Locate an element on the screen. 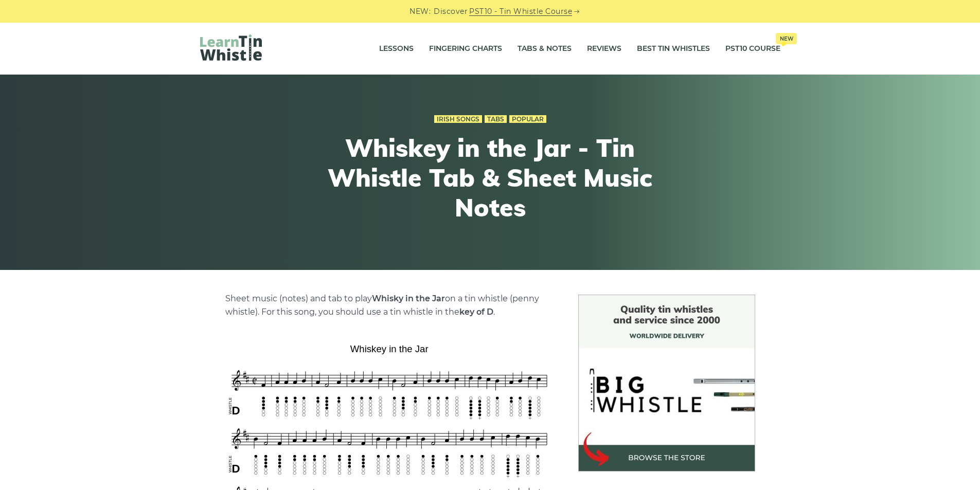 The image size is (980, 490). a: Popular is located at coordinates (528, 119).